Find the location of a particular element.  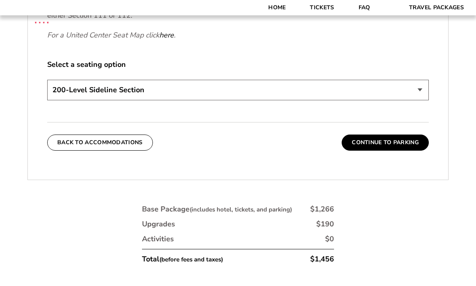

small: (before fees and taxes) is located at coordinates (191, 260).